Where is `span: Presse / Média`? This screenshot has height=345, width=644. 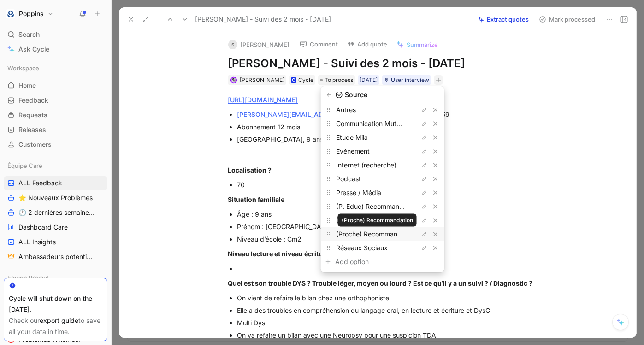
span: Presse / Média is located at coordinates (358, 193).